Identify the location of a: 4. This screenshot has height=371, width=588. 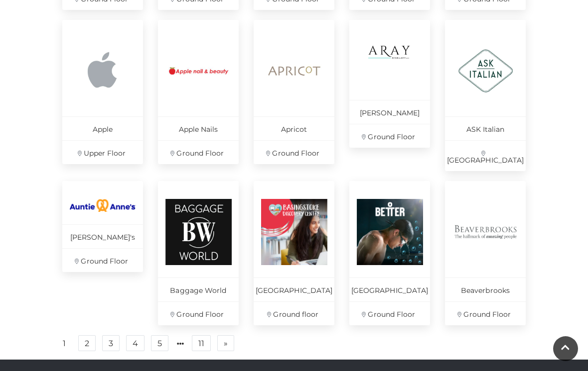
(135, 343).